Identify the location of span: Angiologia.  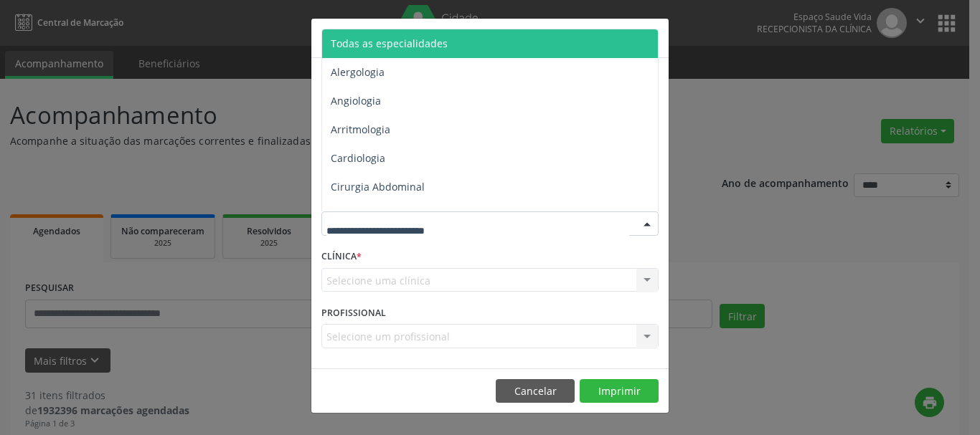
(356, 100).